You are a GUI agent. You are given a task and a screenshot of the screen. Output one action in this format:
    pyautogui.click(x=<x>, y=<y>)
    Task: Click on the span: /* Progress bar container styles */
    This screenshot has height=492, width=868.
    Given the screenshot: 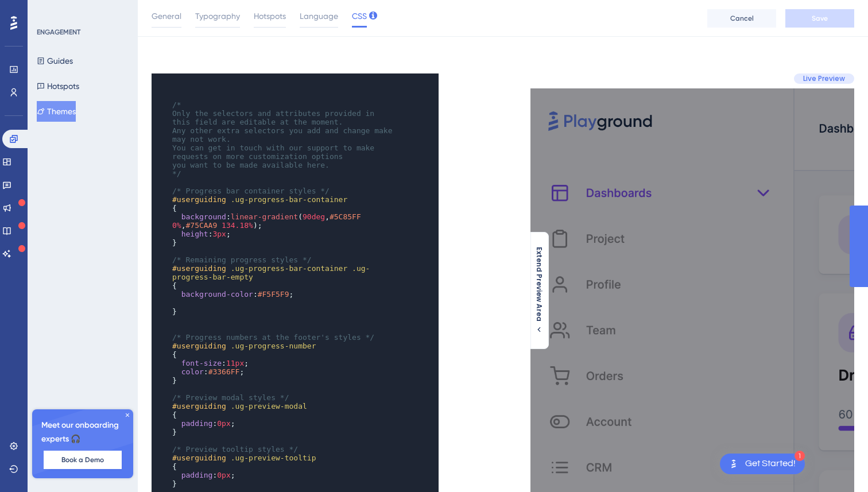 What is the action you would take?
    pyautogui.click(x=251, y=191)
    